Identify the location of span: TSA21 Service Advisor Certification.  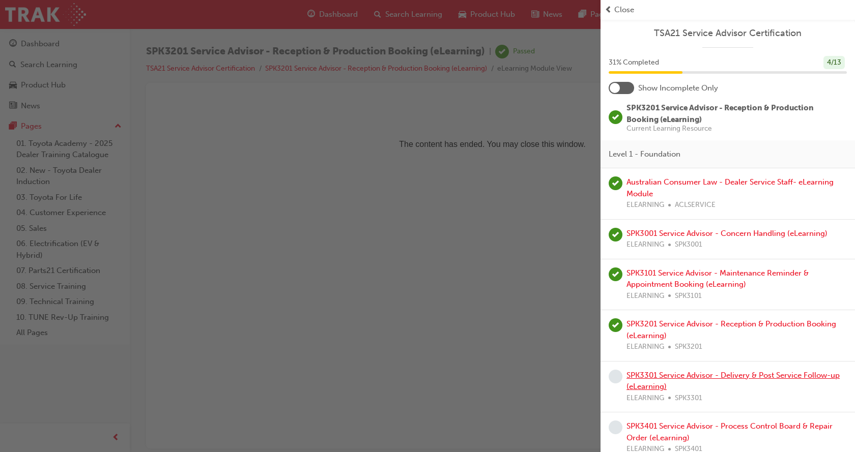
(728, 33).